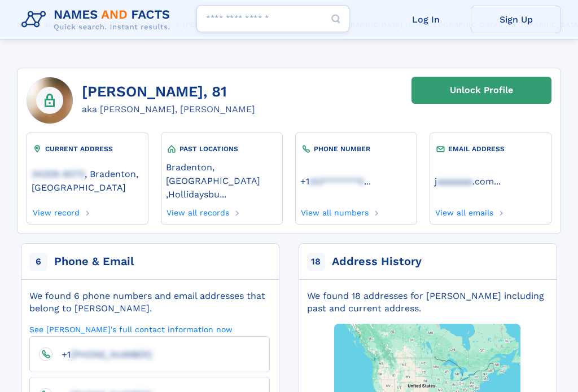  What do you see at coordinates (482, 90) in the screenshot?
I see `a: Unlock Profile` at bounding box center [482, 90].